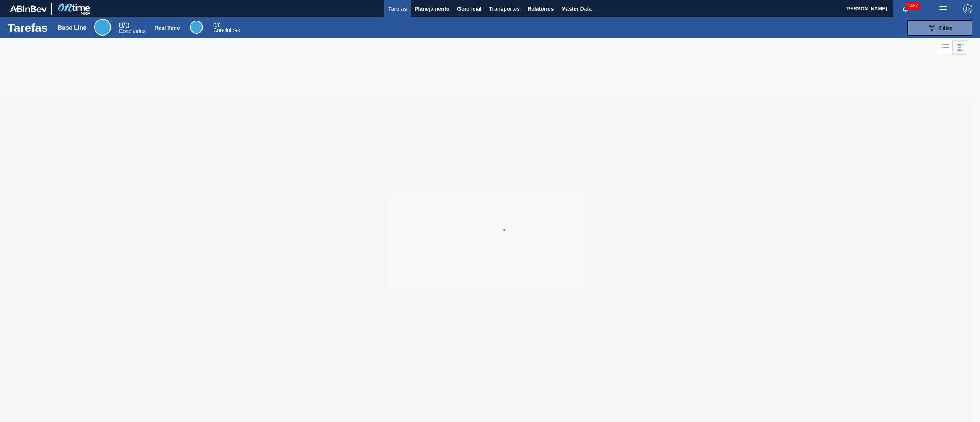  Describe the element at coordinates (432, 9) in the screenshot. I see `span: Planejamento` at that location.